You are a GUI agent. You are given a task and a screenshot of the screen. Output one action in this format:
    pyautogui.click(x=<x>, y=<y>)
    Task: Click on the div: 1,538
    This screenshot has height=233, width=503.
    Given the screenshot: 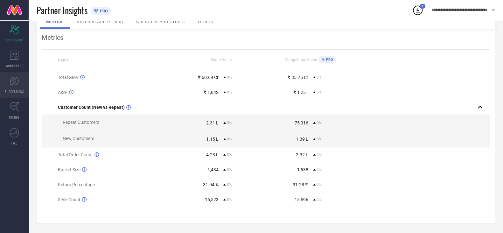 What is the action you would take?
    pyautogui.click(x=303, y=170)
    